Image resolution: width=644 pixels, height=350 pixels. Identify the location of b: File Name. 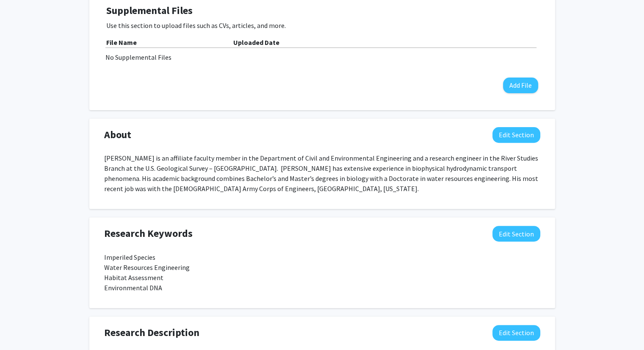
(121, 42).